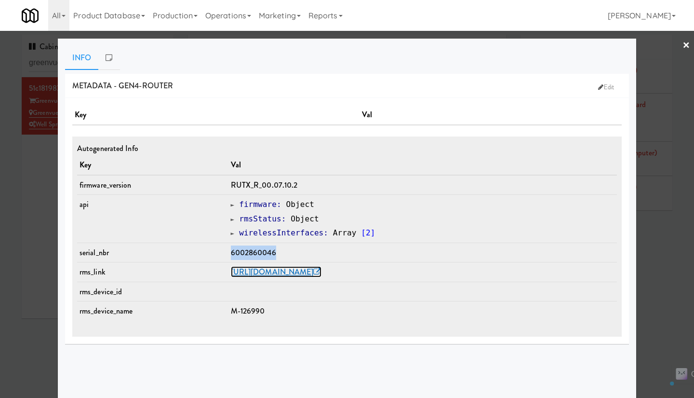 This screenshot has width=694, height=398. Describe the element at coordinates (253, 252) in the screenshot. I see `span: 6002860046` at that location.